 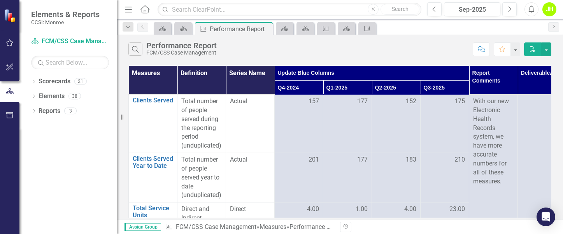 I want to click on input: Search ClearPoint..., so click(x=290, y=9).